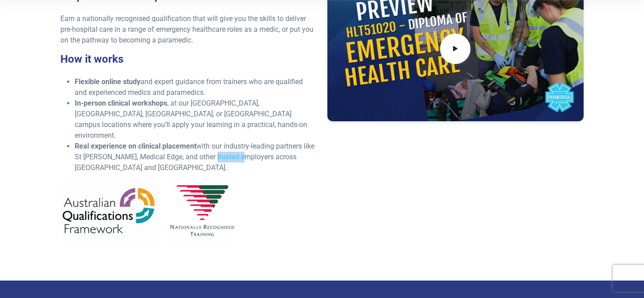 The width and height of the screenshot is (644, 298). Describe the element at coordinates (196, 87) in the screenshot. I see `li: and expert guidance from trainers who are qualified and experienced medics and paramedics.` at that location.